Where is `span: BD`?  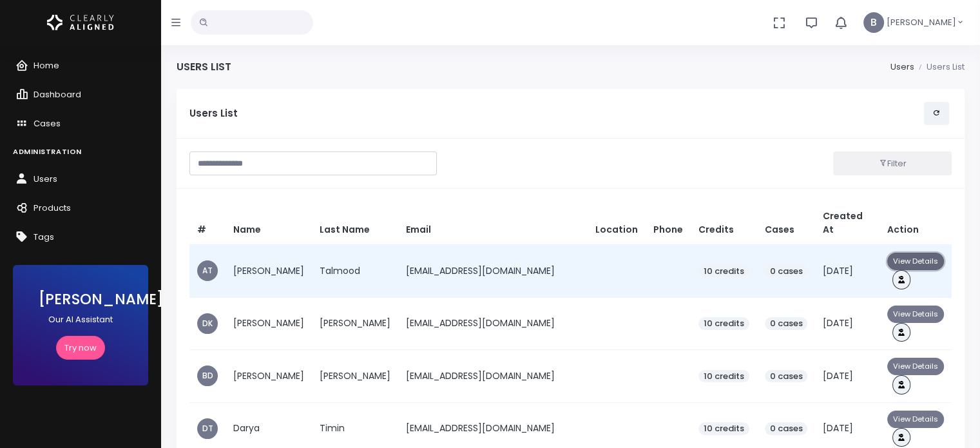 span: BD is located at coordinates (207, 376).